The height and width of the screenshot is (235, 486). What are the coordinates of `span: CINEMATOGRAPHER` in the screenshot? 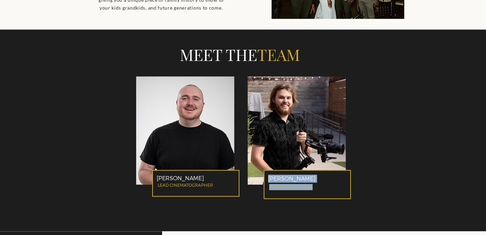 It's located at (291, 186).